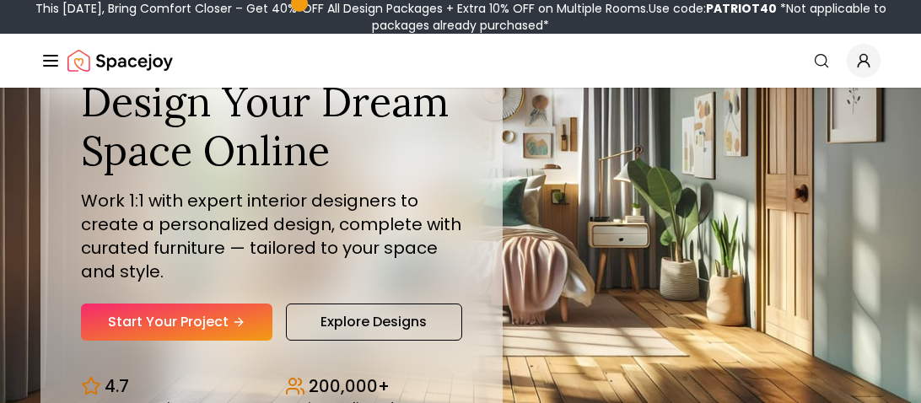 The image size is (921, 403). Describe the element at coordinates (116, 386) in the screenshot. I see `p: 4.7` at that location.